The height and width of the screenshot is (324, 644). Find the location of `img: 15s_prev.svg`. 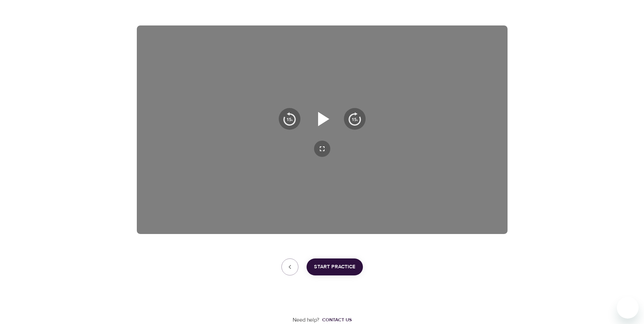

img: 15s_prev.svg is located at coordinates (289, 119).